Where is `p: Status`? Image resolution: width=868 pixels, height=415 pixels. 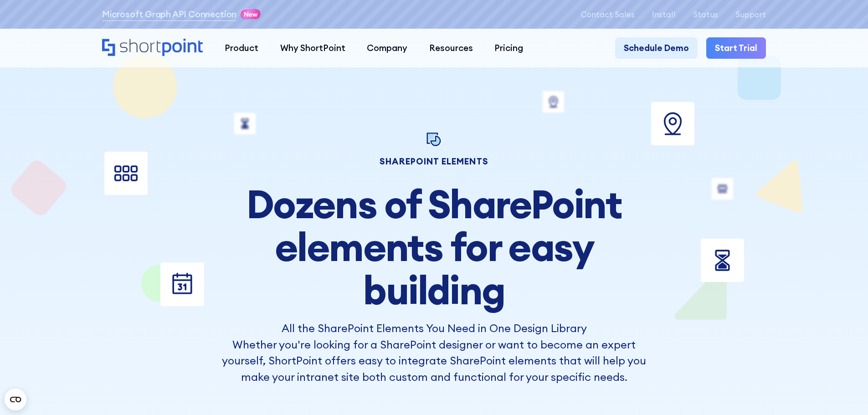
p: Status is located at coordinates (705, 14).